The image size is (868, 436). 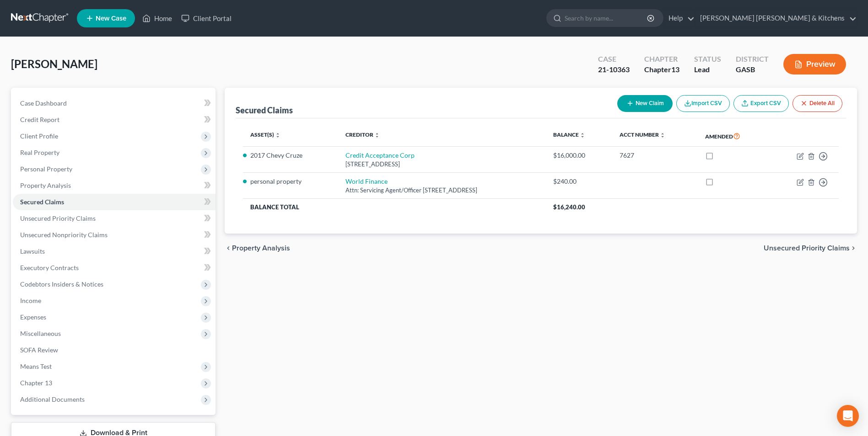 I want to click on a: Asset(s) unfold_more, so click(x=265, y=135).